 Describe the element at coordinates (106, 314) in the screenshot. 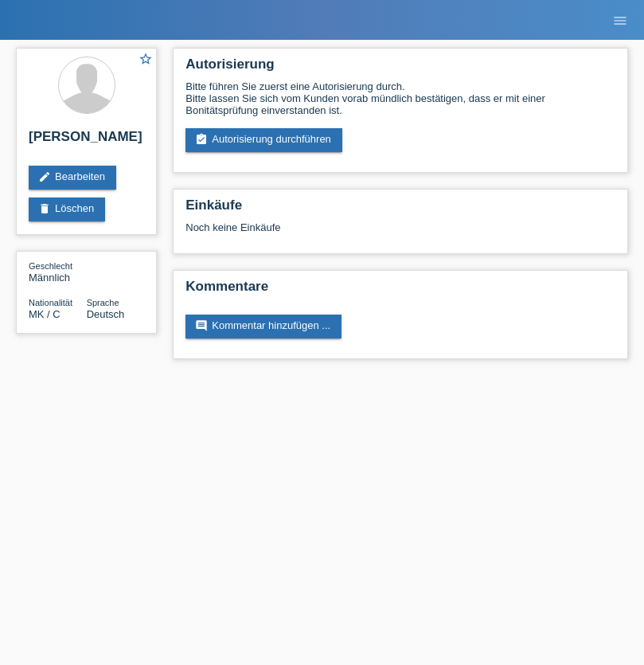

I see `span: Deutsch` at that location.